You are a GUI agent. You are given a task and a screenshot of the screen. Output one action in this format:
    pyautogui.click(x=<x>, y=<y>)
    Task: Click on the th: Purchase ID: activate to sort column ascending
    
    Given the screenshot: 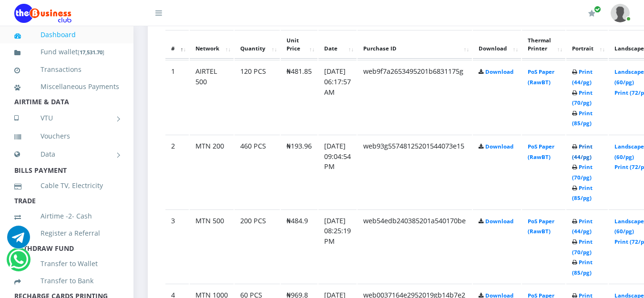 What is the action you would take?
    pyautogui.click(x=415, y=45)
    